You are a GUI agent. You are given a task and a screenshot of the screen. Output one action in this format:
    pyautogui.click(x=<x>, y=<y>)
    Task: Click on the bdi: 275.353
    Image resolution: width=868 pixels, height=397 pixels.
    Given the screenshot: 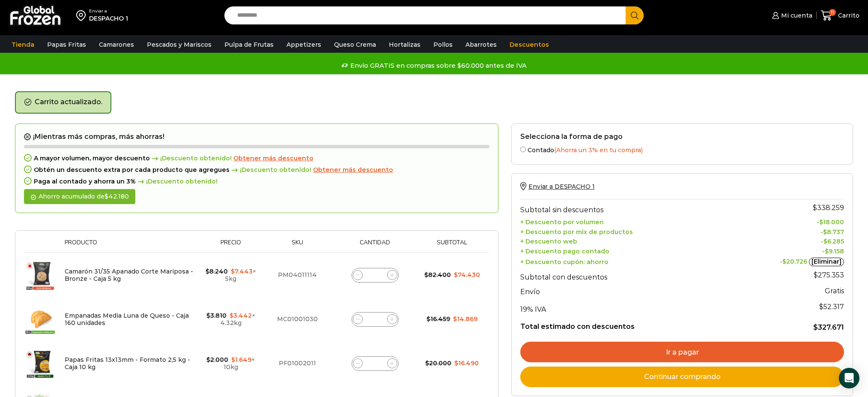 What is the action you would take?
    pyautogui.click(x=828, y=275)
    